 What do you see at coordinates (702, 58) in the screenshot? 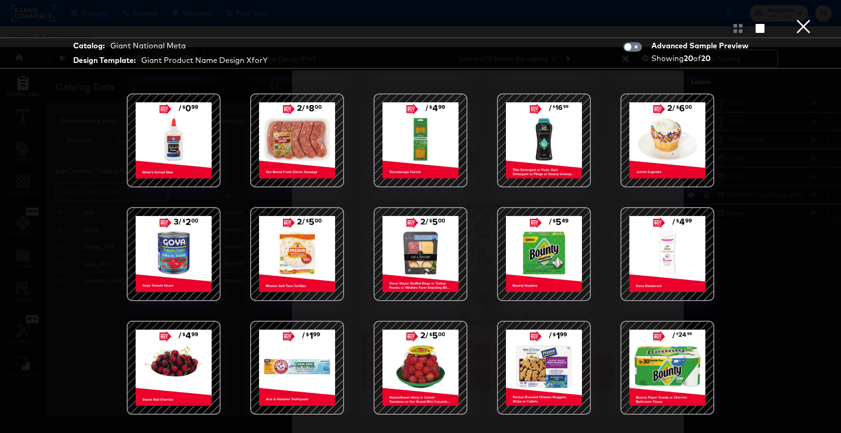
I see `div: Showing of` at bounding box center [702, 58].